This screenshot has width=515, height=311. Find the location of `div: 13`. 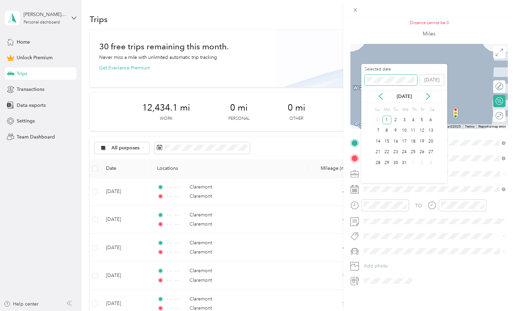

div: 13 is located at coordinates (430, 131).